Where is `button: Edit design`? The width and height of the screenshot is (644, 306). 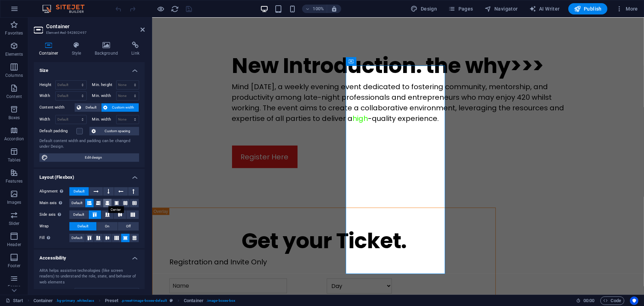
button: Edit design is located at coordinates (89, 158).